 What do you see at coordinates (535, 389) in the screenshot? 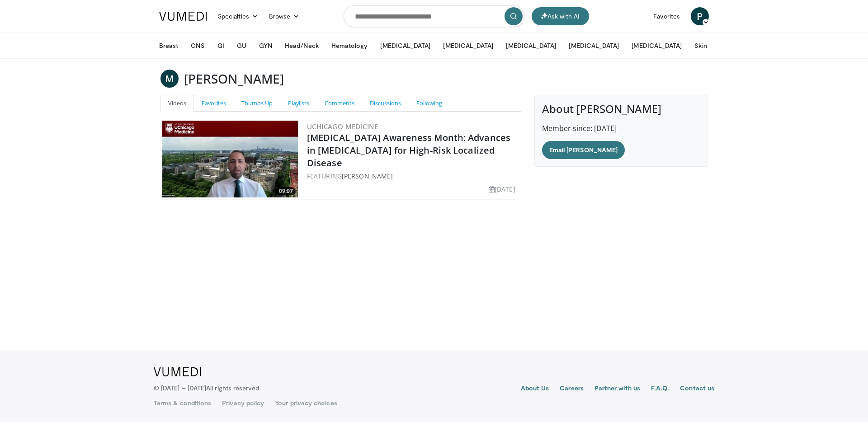
I see `a: About Us` at bounding box center [535, 389].